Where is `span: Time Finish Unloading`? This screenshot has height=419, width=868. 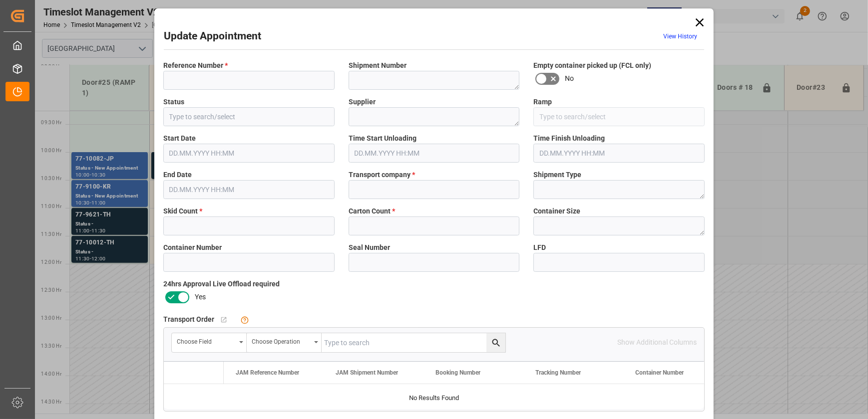 span: Time Finish Unloading is located at coordinates (569, 138).